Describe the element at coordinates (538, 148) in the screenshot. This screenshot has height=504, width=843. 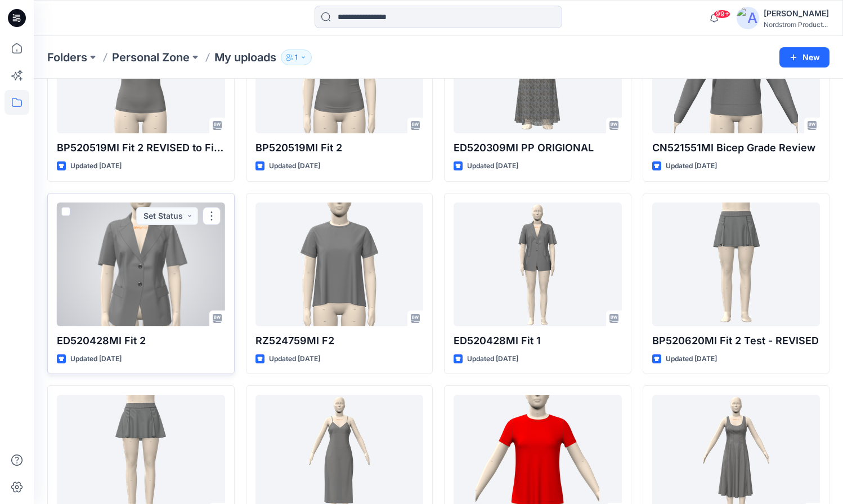
I see `p: ED520309MI PP ORIGIONAL` at that location.